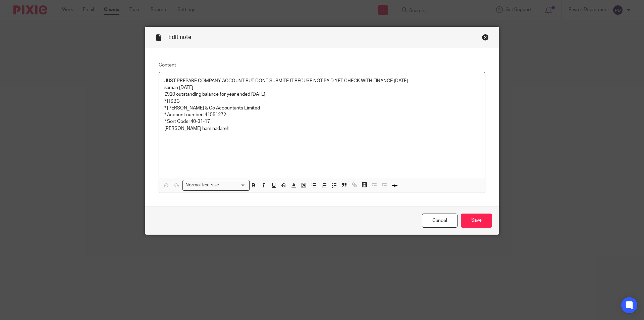 The height and width of the screenshot is (320, 644). Describe the element at coordinates (202, 185) in the screenshot. I see `span: Normal text size` at that location.